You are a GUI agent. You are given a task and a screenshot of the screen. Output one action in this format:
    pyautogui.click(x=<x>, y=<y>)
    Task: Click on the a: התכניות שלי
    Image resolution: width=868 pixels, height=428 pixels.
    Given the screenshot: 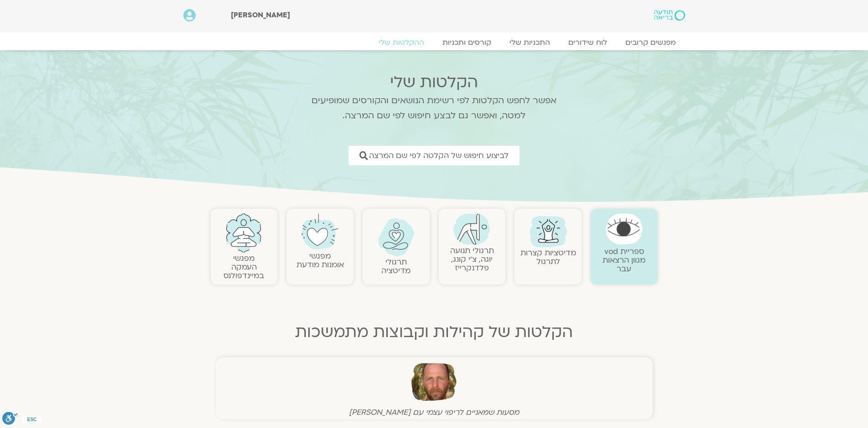 What is the action you would take?
    pyautogui.click(x=530, y=42)
    